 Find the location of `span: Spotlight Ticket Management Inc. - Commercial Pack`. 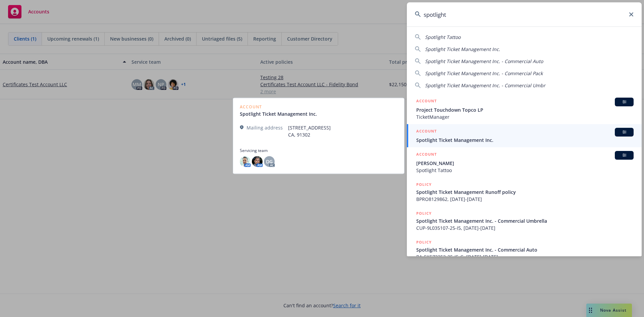

span: Spotlight Ticket Management Inc. - Commercial Pack is located at coordinates (484, 73).